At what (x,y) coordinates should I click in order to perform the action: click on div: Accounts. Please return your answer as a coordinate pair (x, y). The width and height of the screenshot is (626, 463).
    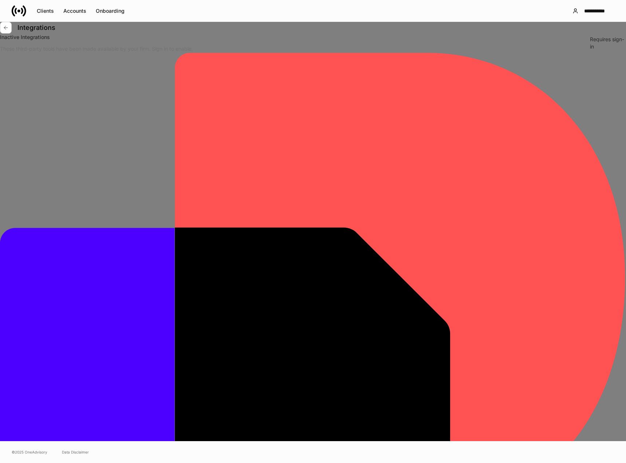
    Looking at the image, I should click on (75, 11).